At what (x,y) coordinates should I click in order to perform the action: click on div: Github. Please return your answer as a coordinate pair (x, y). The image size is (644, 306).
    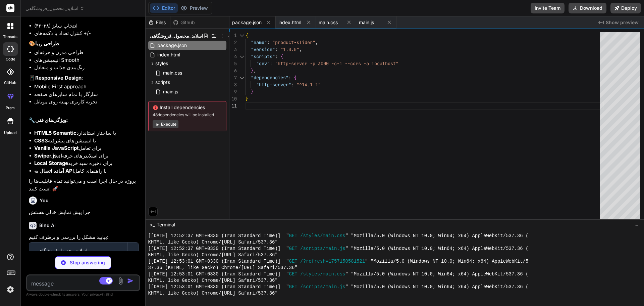
    Looking at the image, I should click on (184, 23).